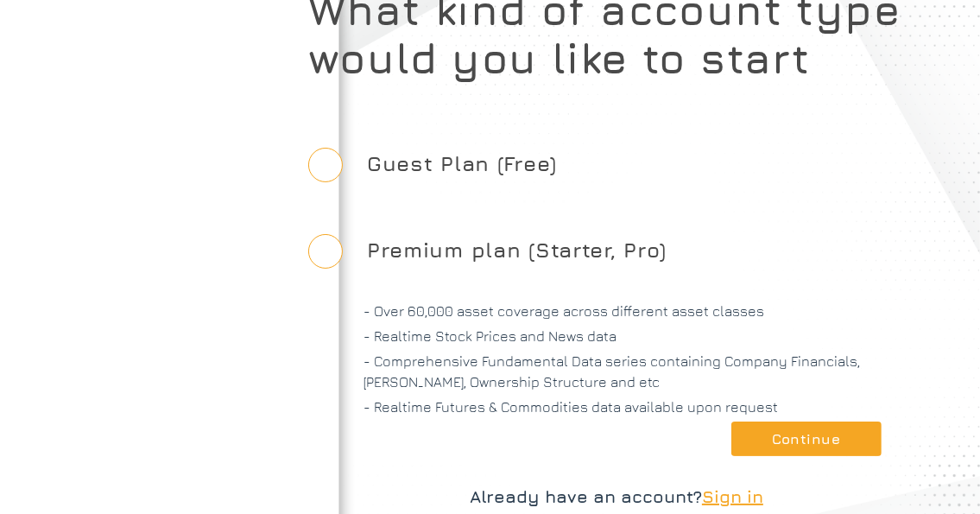  What do you see at coordinates (516, 249) in the screenshot?
I see `label: Premium plan (Starter, Pro)` at bounding box center [516, 249].